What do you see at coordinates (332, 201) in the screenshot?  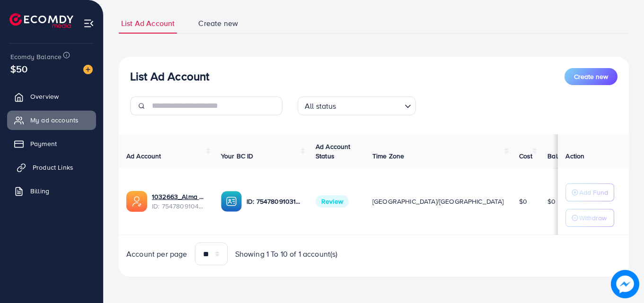 I see `span: Review` at bounding box center [332, 201].